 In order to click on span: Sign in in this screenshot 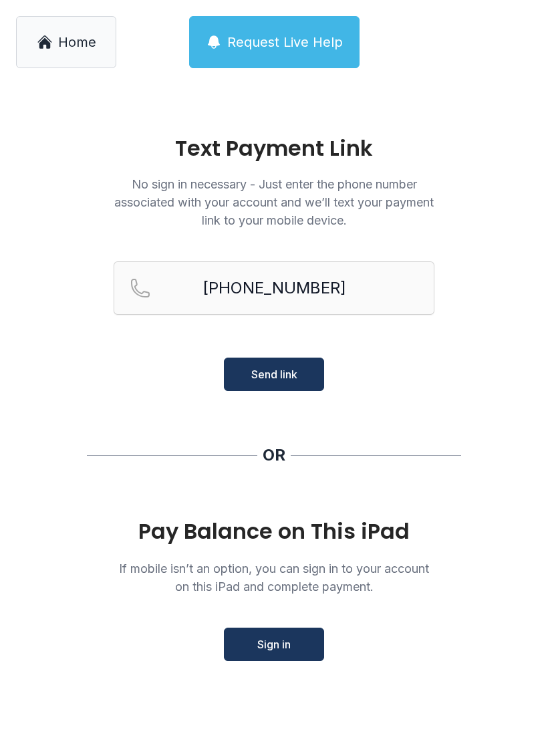, I will do `click(274, 644)`.